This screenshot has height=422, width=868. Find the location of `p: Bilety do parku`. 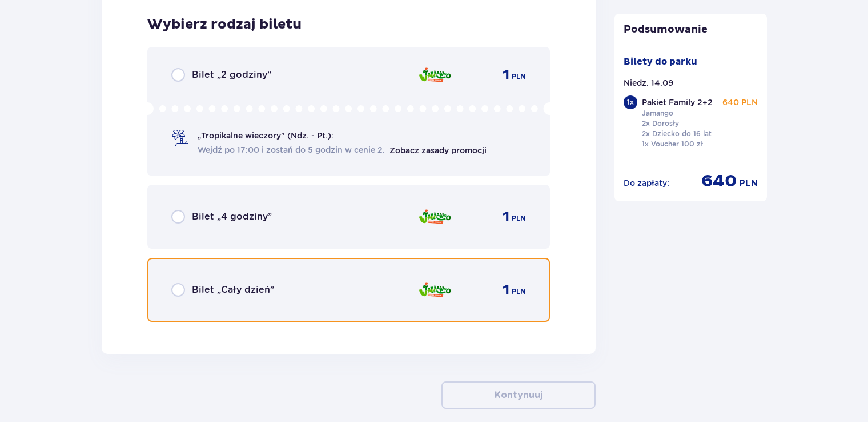

p: Bilety do parku is located at coordinates (659, 61).